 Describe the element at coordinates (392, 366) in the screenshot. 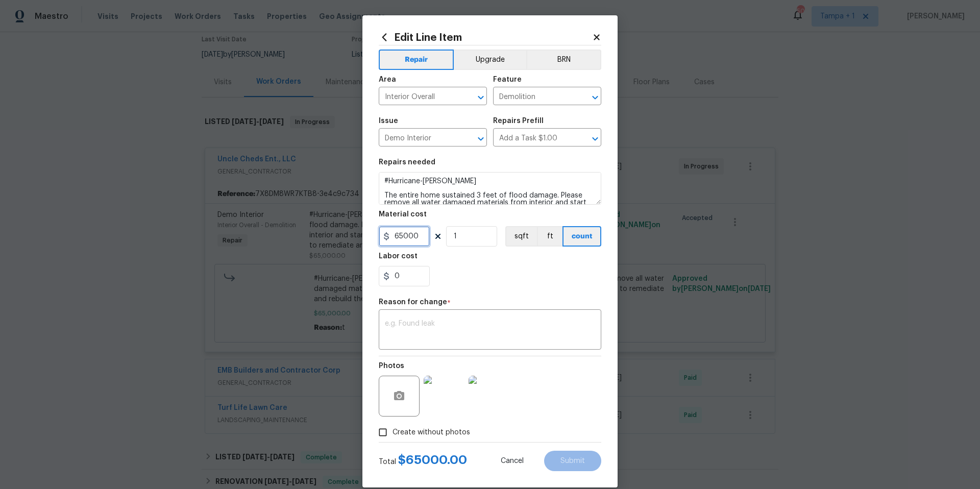

I see `h5: Photos` at that location.